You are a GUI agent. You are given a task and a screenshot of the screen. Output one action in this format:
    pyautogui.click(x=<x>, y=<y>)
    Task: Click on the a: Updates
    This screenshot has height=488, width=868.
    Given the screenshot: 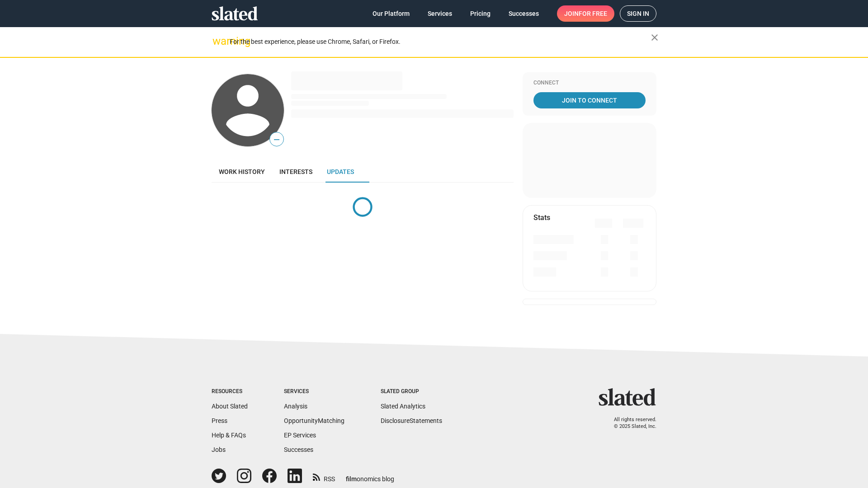 What is the action you would take?
    pyautogui.click(x=341, y=172)
    